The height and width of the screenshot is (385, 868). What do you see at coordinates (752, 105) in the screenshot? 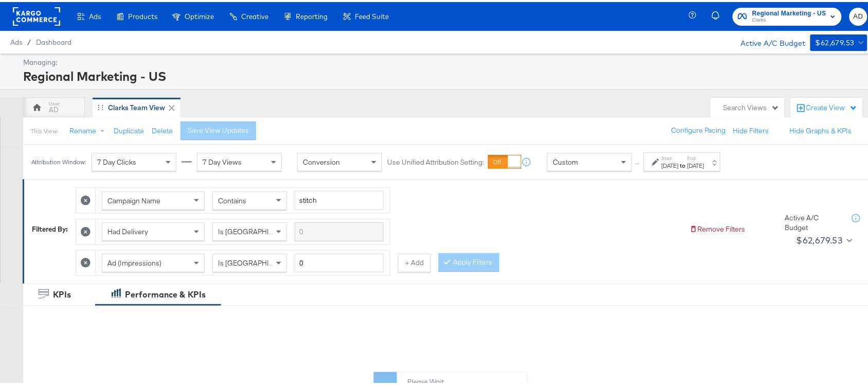
I see `div: Search Views` at bounding box center [752, 105].